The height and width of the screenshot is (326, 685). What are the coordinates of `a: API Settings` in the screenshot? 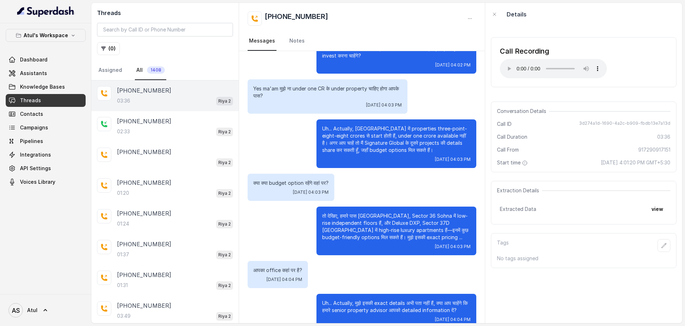 It's located at (46, 168).